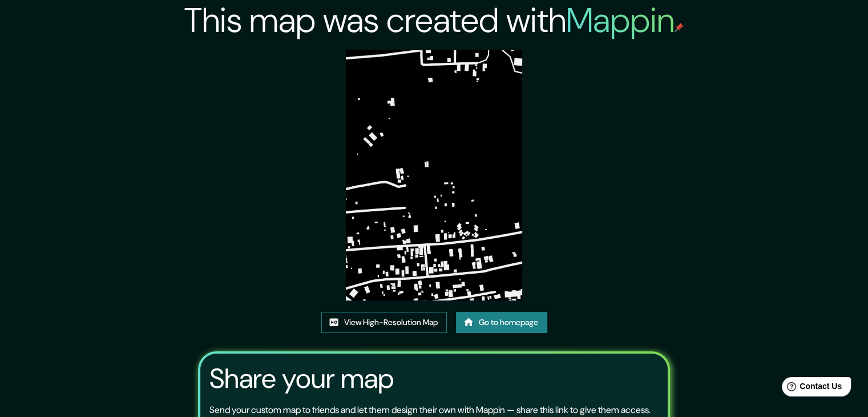 This screenshot has height=417, width=868. What do you see at coordinates (502, 322) in the screenshot?
I see `a: Go to homepage` at bounding box center [502, 322].